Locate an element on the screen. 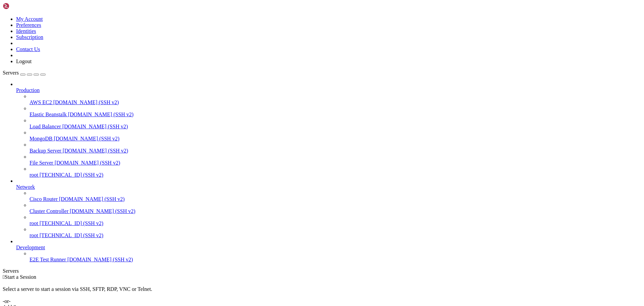 The width and height of the screenshot is (644, 306). img: Shellngn is located at coordinates (22, 6).